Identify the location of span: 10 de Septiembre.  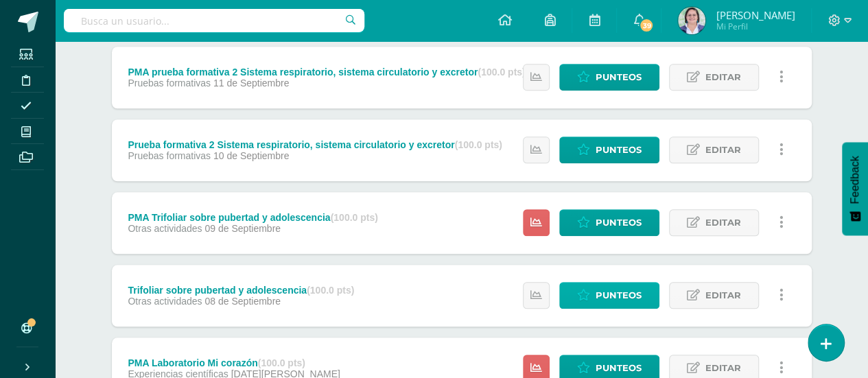
(251, 156).